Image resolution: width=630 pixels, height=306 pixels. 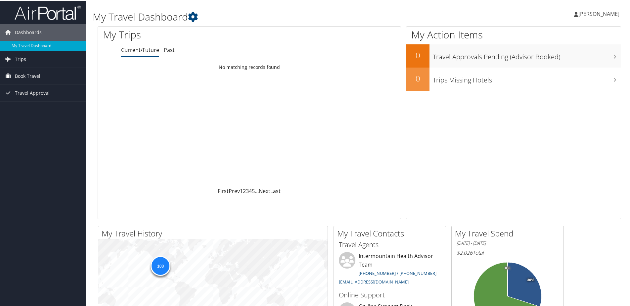 I want to click on img: airportal-logo.png, so click(x=48, y=12).